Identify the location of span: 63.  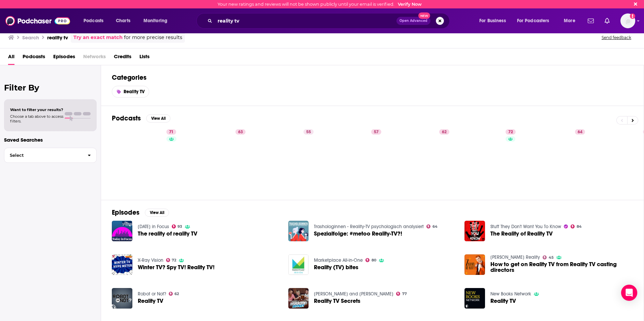
(241, 132).